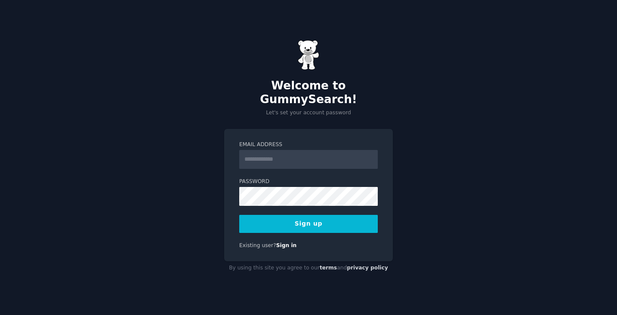 The height and width of the screenshot is (315, 617). Describe the element at coordinates (328, 268) in the screenshot. I see `a: terms` at that location.